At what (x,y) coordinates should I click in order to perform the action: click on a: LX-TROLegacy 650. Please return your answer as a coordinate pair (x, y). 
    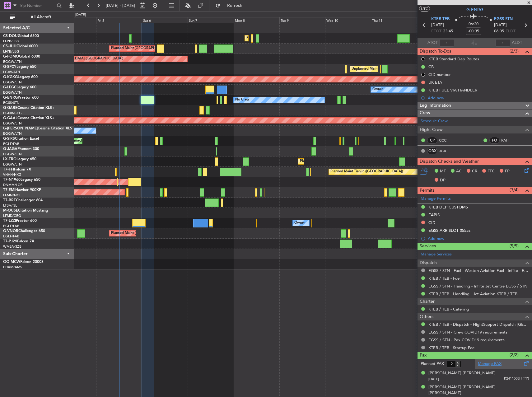
    Looking at the image, I should click on (20, 159).